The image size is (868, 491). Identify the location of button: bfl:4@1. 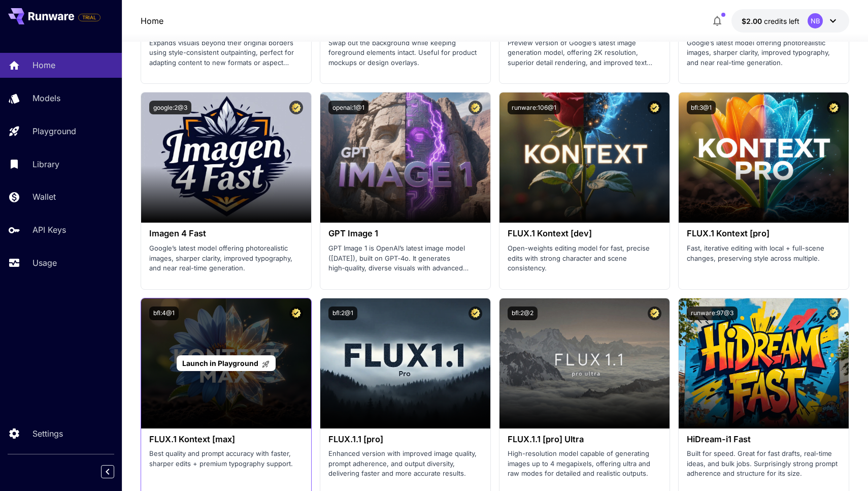
(164, 313).